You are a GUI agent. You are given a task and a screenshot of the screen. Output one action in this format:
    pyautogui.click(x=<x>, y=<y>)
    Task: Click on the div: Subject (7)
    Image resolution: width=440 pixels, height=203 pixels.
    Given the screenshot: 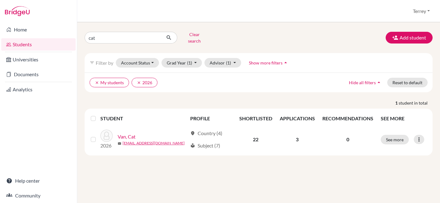 What is the action you would take?
    pyautogui.click(x=205, y=146)
    